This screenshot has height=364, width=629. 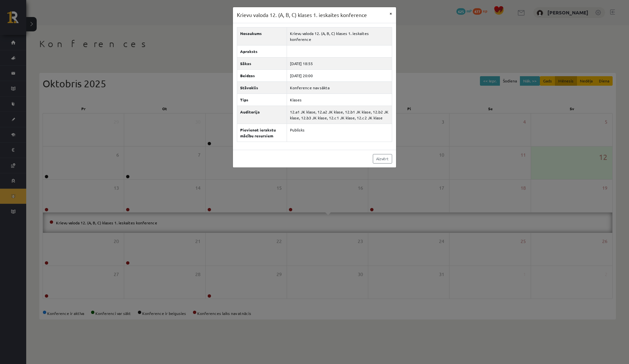 What do you see at coordinates (262, 36) in the screenshot?
I see `th: Nosaukums` at bounding box center [262, 36].